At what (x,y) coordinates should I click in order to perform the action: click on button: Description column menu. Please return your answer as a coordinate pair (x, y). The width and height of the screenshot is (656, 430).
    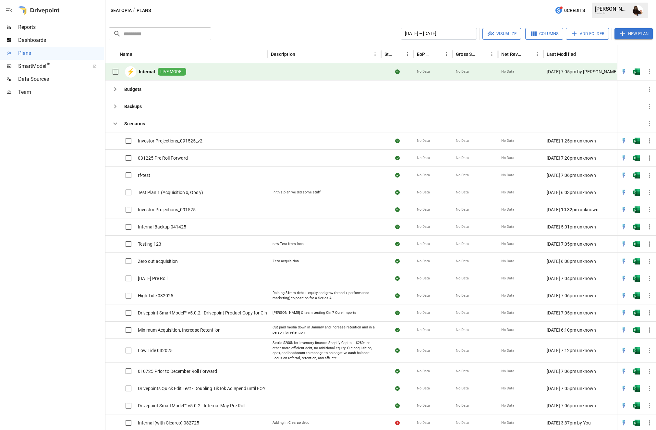
    Looking at the image, I should click on (375, 54).